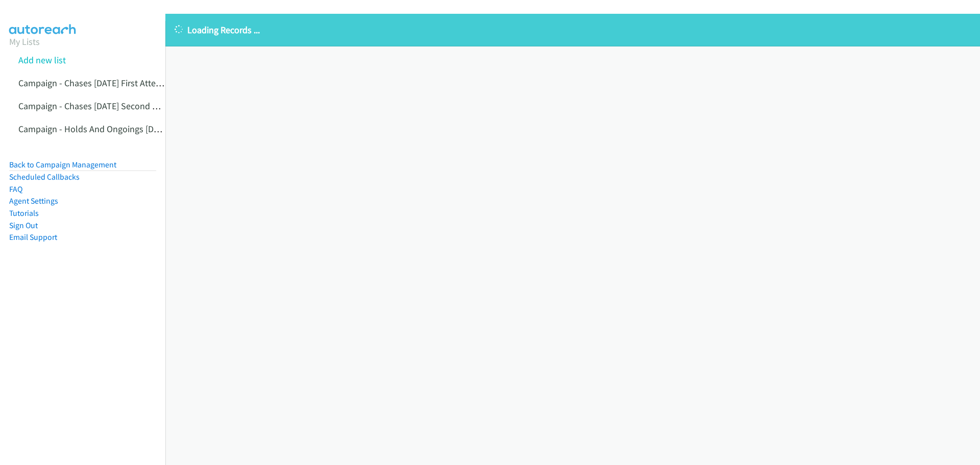  I want to click on p: Loading Records ..., so click(572, 30).